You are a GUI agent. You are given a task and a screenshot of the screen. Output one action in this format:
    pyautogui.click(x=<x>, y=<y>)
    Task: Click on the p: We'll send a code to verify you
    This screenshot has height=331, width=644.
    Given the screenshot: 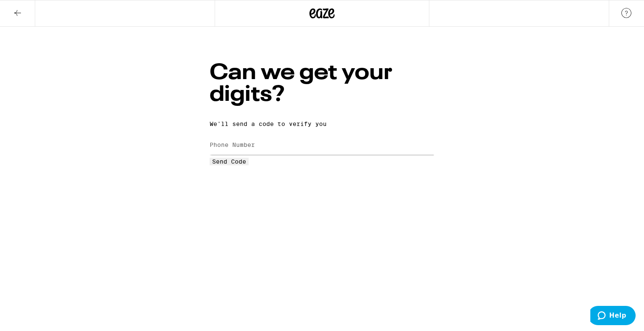 What is the action you would take?
    pyautogui.click(x=322, y=124)
    